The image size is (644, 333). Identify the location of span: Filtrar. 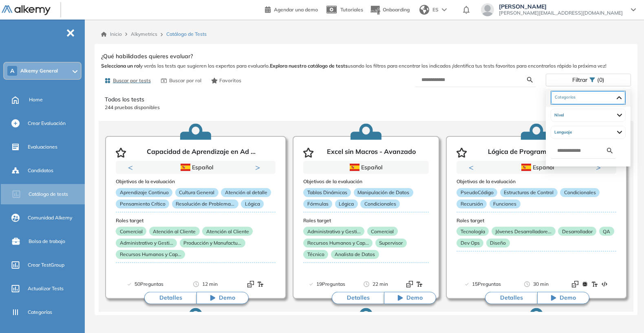
(579, 80).